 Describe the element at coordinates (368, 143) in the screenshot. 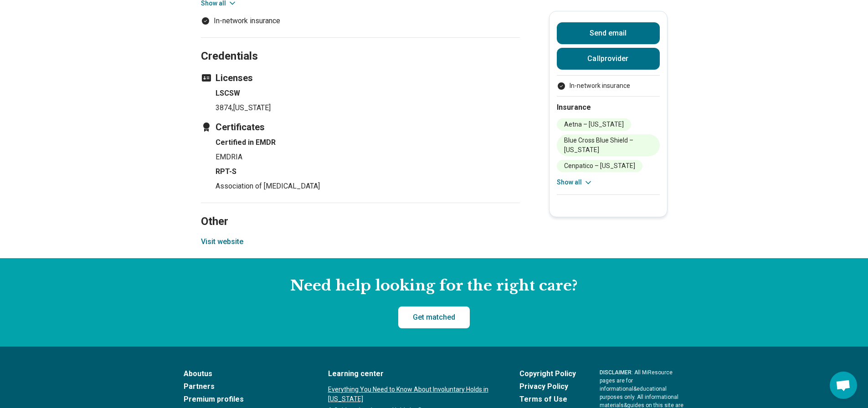

I see `h4: Certified in EMDR` at that location.